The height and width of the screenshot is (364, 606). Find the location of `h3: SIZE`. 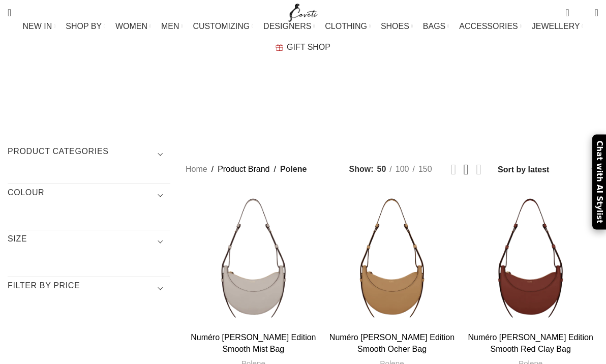

h3: SIZE is located at coordinates (89, 242).